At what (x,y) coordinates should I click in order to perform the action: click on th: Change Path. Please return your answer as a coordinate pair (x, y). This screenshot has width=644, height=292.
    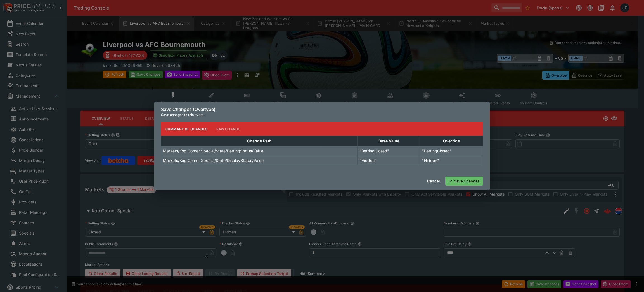
    Looking at the image, I should click on (259, 141).